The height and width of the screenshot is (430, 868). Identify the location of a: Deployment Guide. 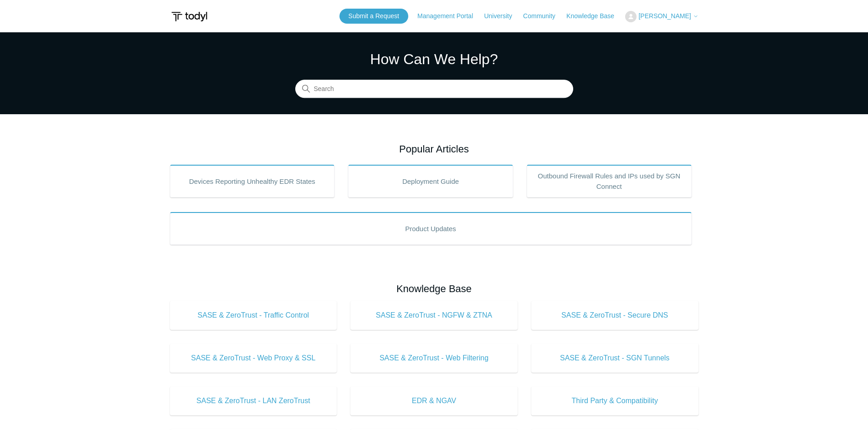
(430, 181).